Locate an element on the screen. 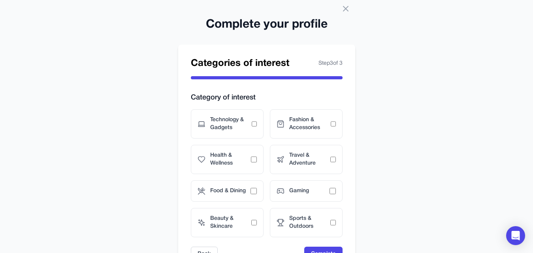  span: Sports & Outdoors is located at coordinates (310, 223).